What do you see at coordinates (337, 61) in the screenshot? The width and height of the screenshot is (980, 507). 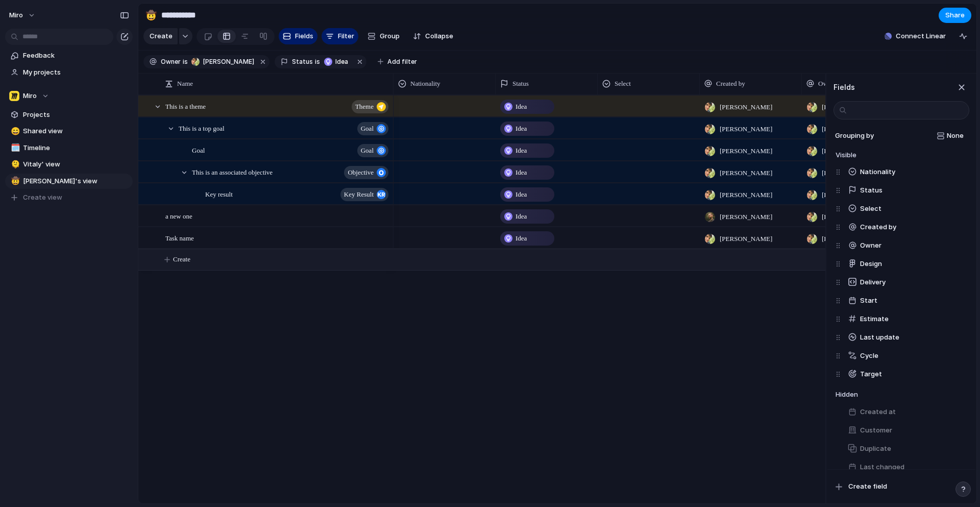 I see `button: Idea` at bounding box center [337, 61].